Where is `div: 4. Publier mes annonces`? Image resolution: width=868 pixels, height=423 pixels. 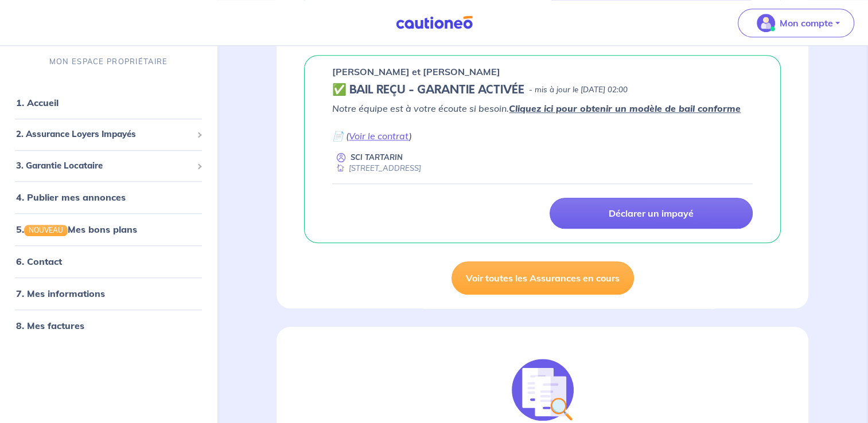 div: 4. Publier mes annonces is located at coordinates (109, 197).